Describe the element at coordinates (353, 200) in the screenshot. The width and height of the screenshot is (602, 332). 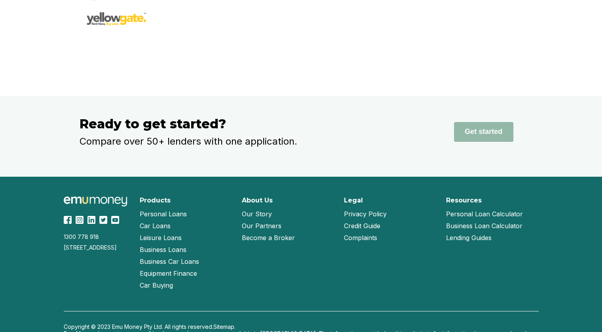
I see `h2: Legal` at that location.